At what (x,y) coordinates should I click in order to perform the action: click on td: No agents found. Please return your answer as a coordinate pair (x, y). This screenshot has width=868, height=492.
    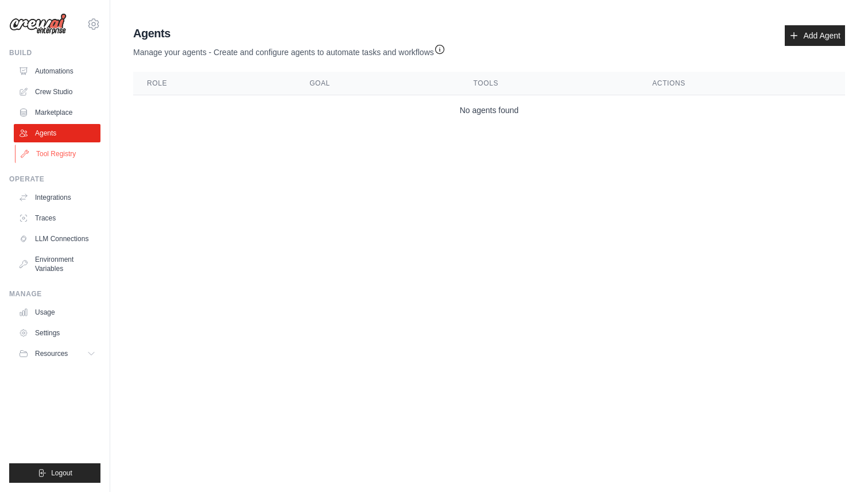
    Looking at the image, I should click on (489, 110).